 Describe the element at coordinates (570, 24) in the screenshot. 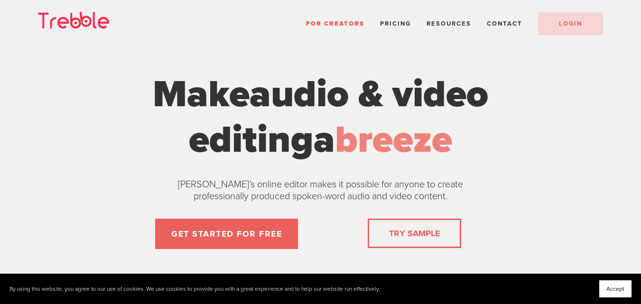

I see `a: LOGIN` at that location.